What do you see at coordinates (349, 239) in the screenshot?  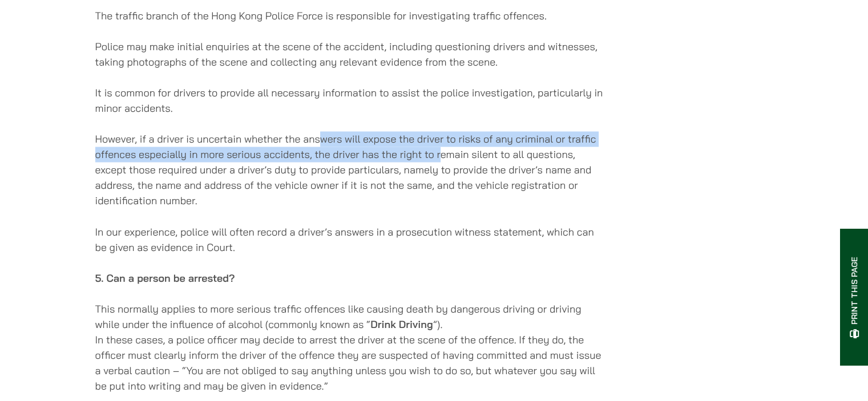 I see `p: In our experience, police will often record a driver’s answers in a prosecution witness statement...` at bounding box center [349, 239].